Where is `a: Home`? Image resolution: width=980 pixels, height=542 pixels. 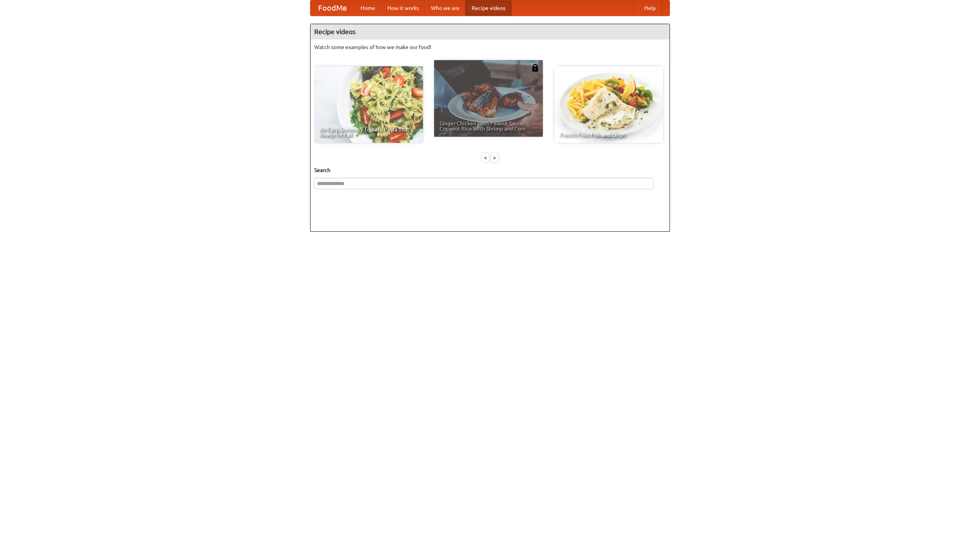
a: Home is located at coordinates (368, 8).